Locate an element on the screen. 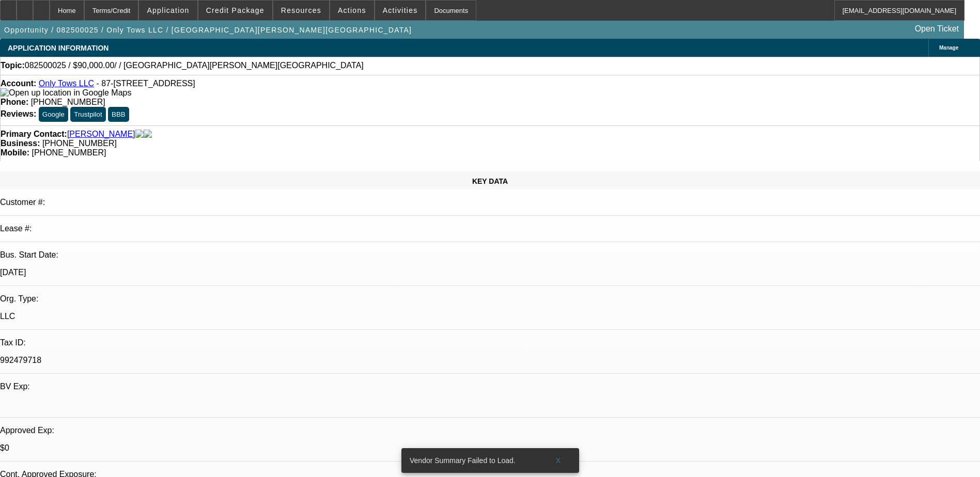  span: Manage is located at coordinates (949, 47).